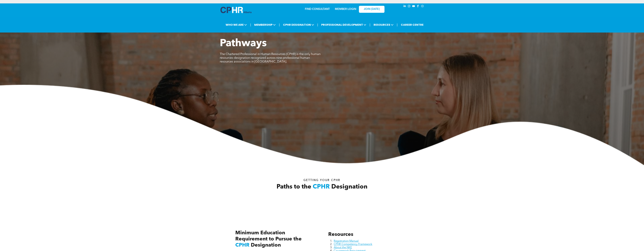 Image resolution: width=644 pixels, height=251 pixels. I want to click on span: Paths to the, so click(294, 187).